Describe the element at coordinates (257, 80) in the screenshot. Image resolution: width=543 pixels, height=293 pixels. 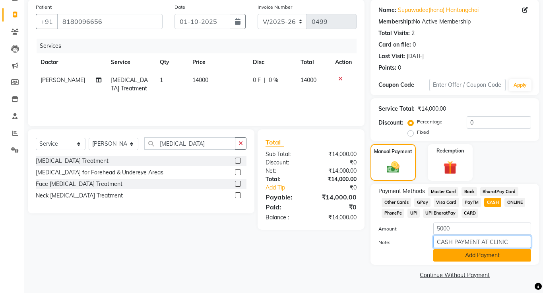
I see `span: 0 F` at that location.